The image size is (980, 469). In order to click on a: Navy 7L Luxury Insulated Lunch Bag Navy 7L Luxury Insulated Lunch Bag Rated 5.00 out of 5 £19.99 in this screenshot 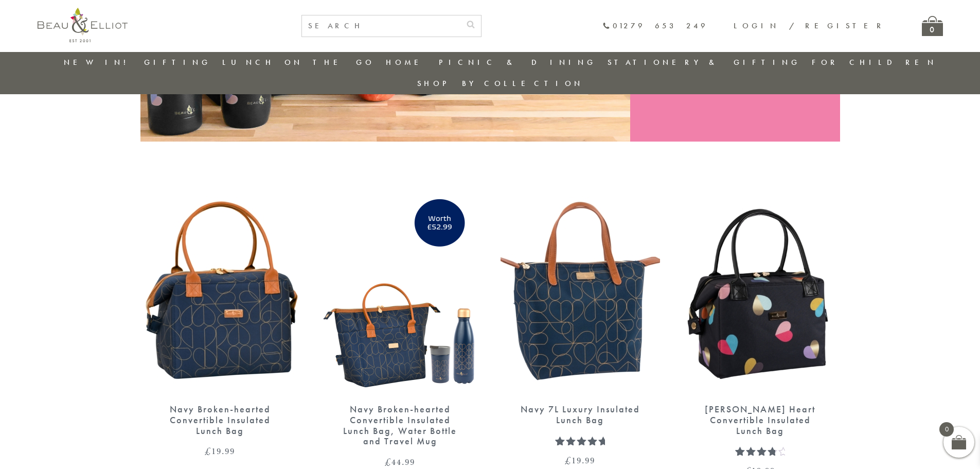, I will do `click(580, 327)`.